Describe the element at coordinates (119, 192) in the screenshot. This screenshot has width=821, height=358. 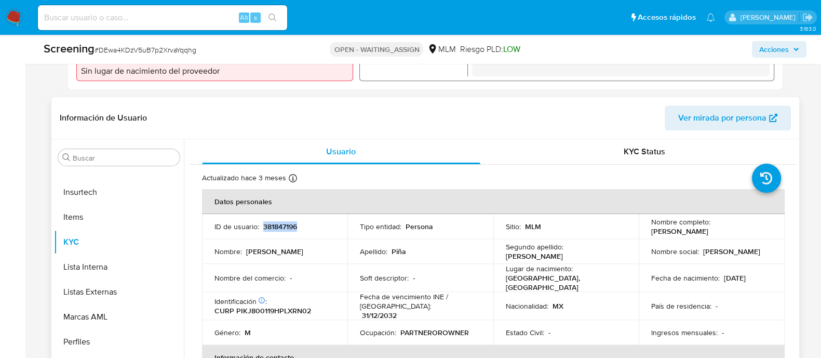
I see `button: Insurtech` at that location.